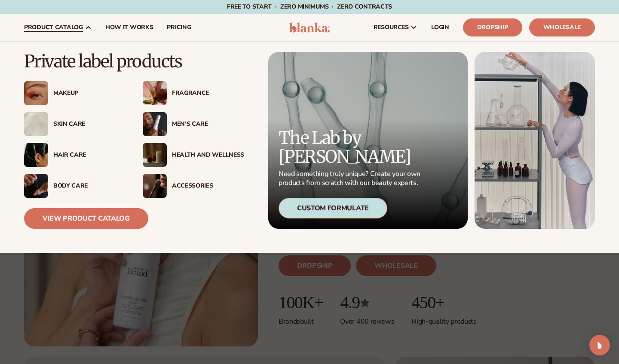 The height and width of the screenshot is (364, 619). What do you see at coordinates (333, 209) in the screenshot?
I see `div: Custom Formulate` at bounding box center [333, 209].